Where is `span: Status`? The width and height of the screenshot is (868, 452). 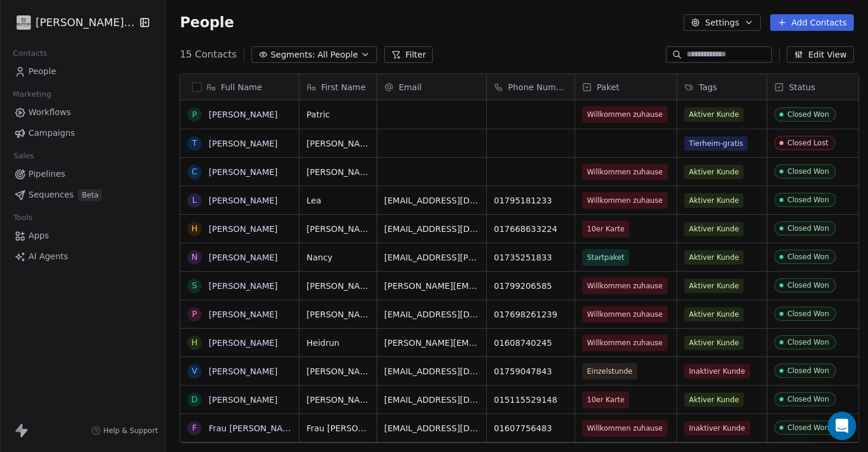
span: Status is located at coordinates (801, 87).